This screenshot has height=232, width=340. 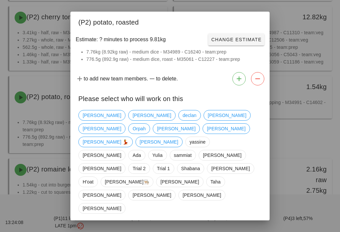 What do you see at coordinates (190, 115) in the screenshot?
I see `span: declan` at bounding box center [190, 115].